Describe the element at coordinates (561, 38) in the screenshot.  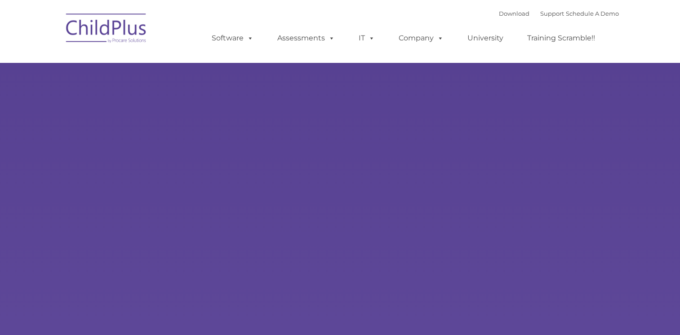
I see `a: Training Scramble!!` at that location.